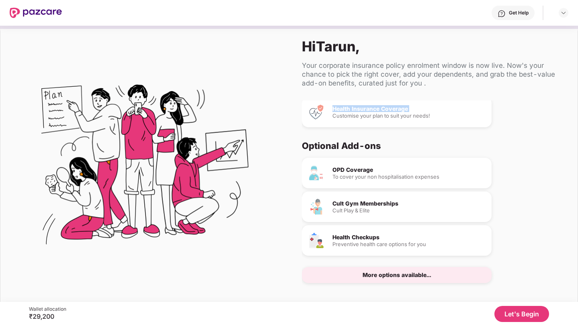 This screenshot has height=326, width=578. What do you see at coordinates (47, 309) in the screenshot?
I see `div: Wallet allocation` at bounding box center [47, 309].